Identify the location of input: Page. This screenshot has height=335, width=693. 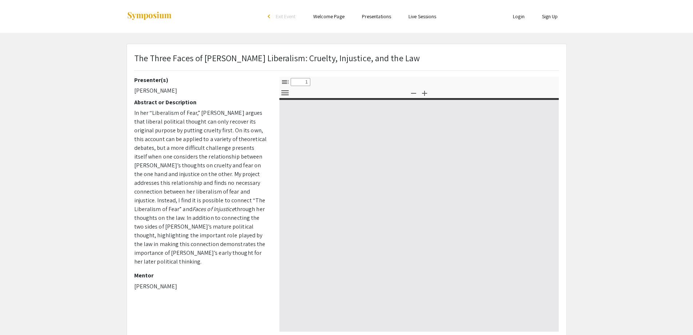
(301, 82).